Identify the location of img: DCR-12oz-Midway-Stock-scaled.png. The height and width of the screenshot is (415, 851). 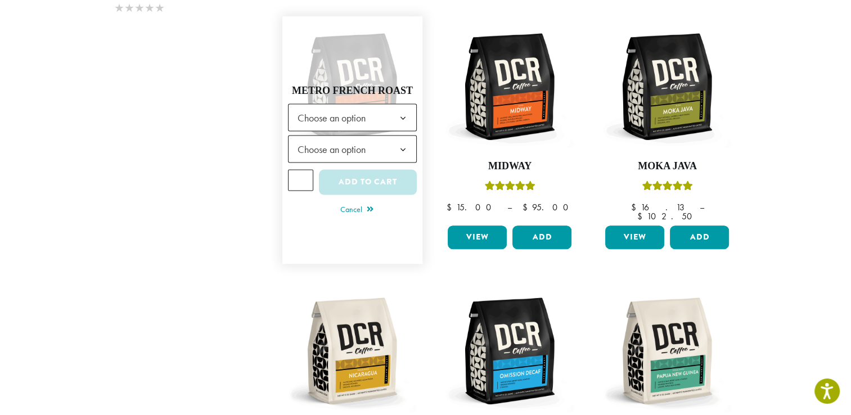
(510, 87).